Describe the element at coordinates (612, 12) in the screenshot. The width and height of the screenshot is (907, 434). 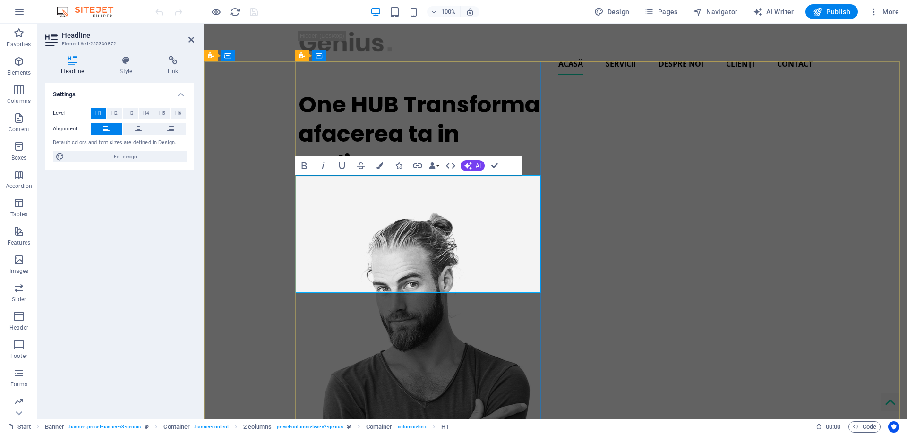
I see `button: Design` at that location.